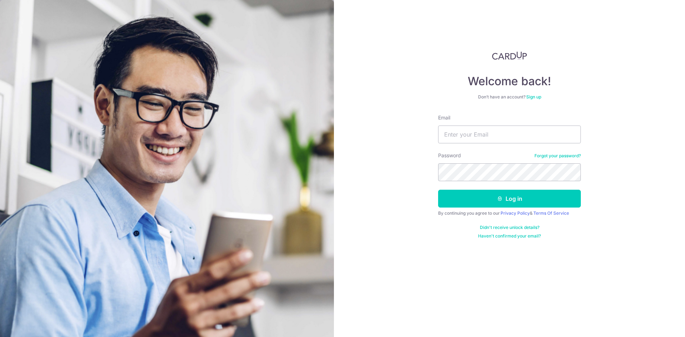 This screenshot has width=685, height=337. What do you see at coordinates (509, 236) in the screenshot?
I see `a: Haven't confirmed your email?` at bounding box center [509, 236].